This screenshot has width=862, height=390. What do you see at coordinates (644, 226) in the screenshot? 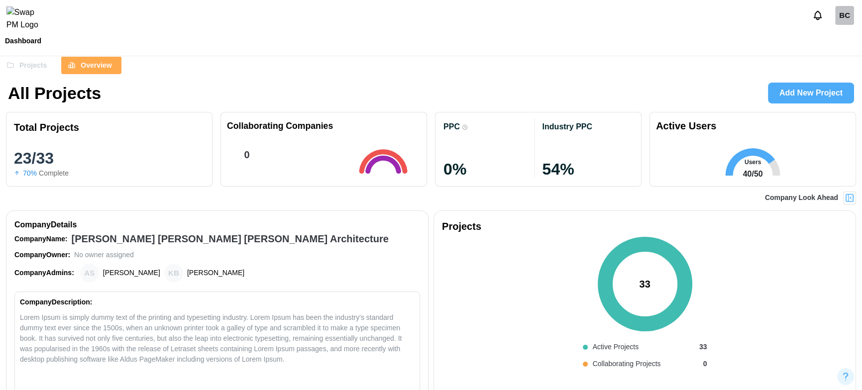
I see `div: Projects` at bounding box center [644, 226].